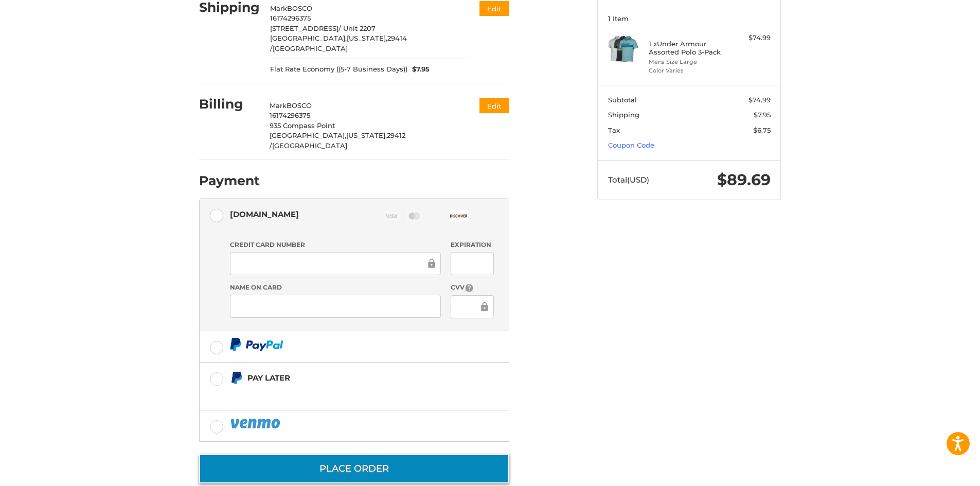 This screenshot has width=980, height=486. I want to click on h4: 1 x Under Armour Assorted Polo 3-Pack, so click(687, 48).